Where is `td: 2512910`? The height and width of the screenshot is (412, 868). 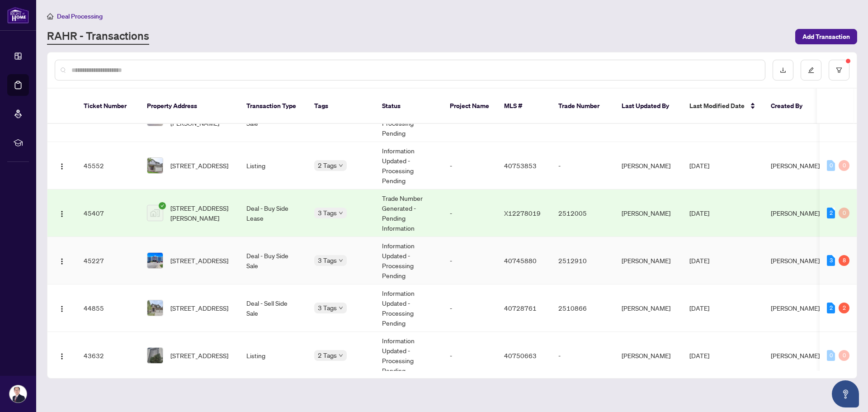 td: 2512910 is located at coordinates (583, 261).